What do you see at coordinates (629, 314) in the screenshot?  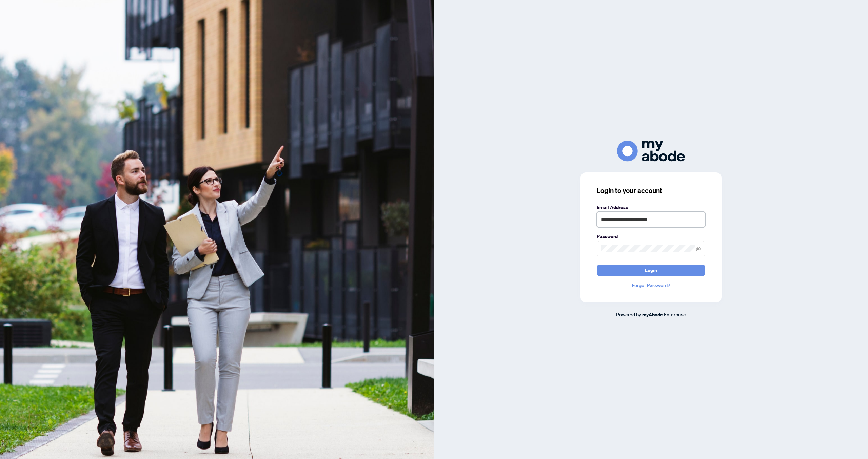 I see `span: Powered by` at bounding box center [629, 314].